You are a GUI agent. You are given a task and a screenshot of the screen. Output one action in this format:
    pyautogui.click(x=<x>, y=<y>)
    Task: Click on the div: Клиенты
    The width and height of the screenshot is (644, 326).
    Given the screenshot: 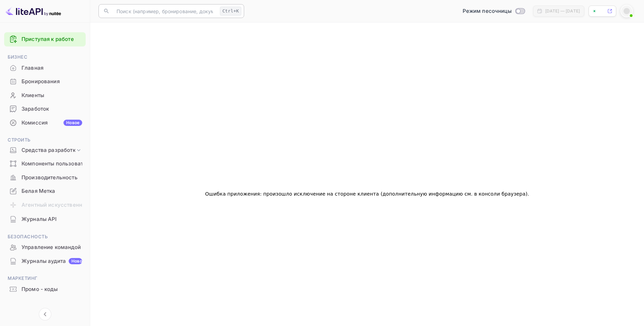 What is the action you would take?
    pyautogui.click(x=45, y=95)
    